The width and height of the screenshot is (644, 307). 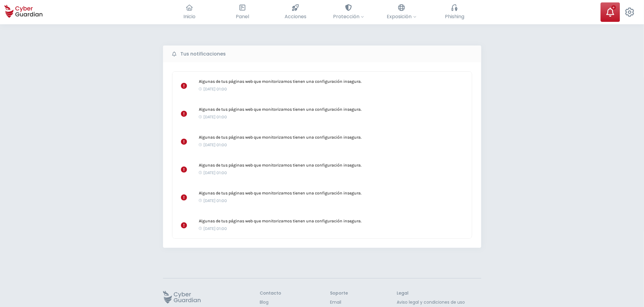 I want to click on button: Acciones, so click(x=296, y=12).